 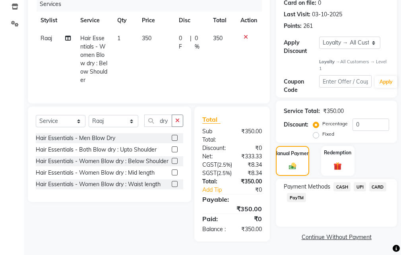 What do you see at coordinates (335, 124) in the screenshot?
I see `label: Percentage` at bounding box center [335, 124].